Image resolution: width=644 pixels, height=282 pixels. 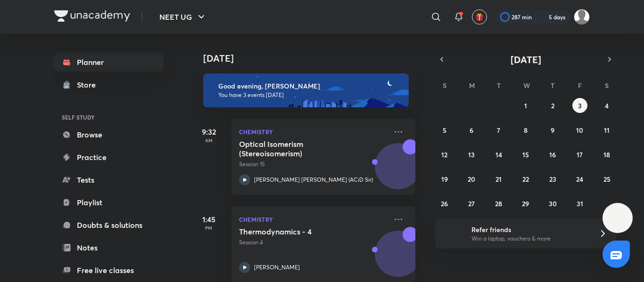 I want to click on abbr: October 12, 2025, so click(x=444, y=154).